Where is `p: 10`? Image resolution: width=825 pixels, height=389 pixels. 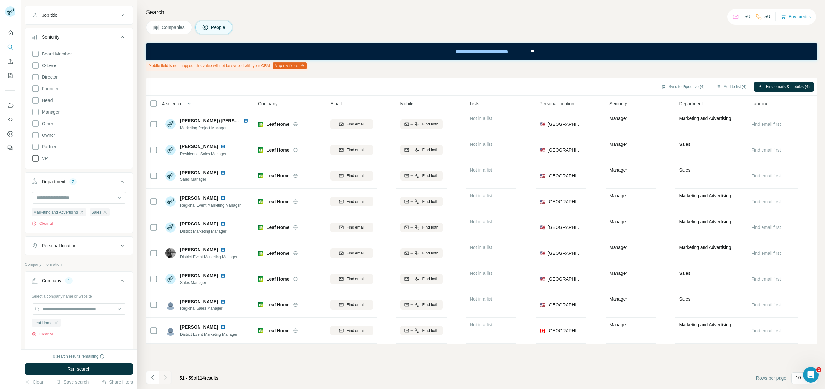 p: 10 is located at coordinates (798, 377).